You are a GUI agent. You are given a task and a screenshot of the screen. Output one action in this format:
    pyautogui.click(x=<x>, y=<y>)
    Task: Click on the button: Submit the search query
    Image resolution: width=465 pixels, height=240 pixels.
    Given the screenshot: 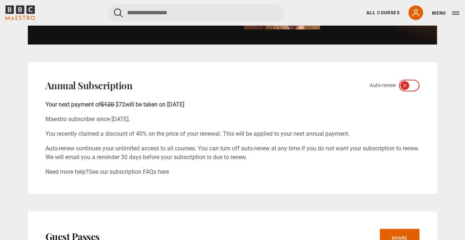 What is the action you would take?
    pyautogui.click(x=118, y=13)
    